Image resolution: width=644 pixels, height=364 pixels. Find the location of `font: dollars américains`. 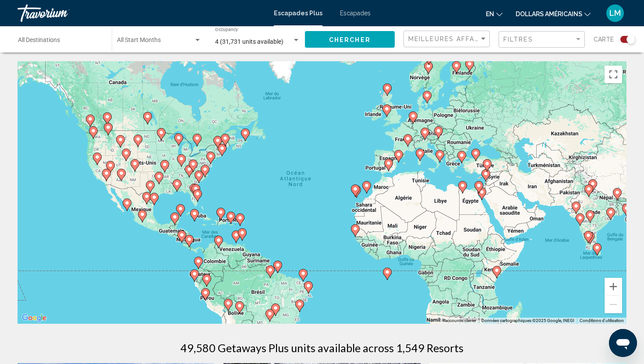

font: dollars américains is located at coordinates (549, 14).